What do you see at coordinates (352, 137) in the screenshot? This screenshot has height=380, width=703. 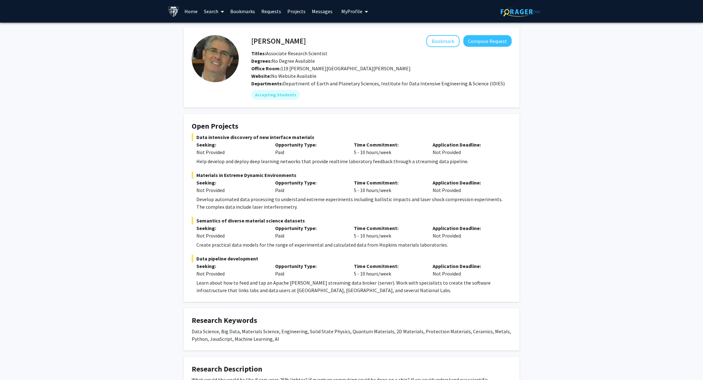 I see `span: Data intensive discovery of new interface materials` at bounding box center [352, 137].